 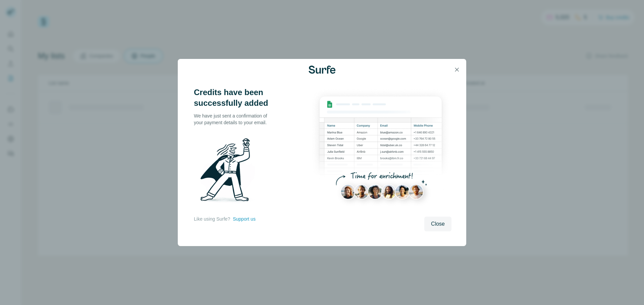 I want to click on h3: Credits have been successfully added, so click(x=234, y=98).